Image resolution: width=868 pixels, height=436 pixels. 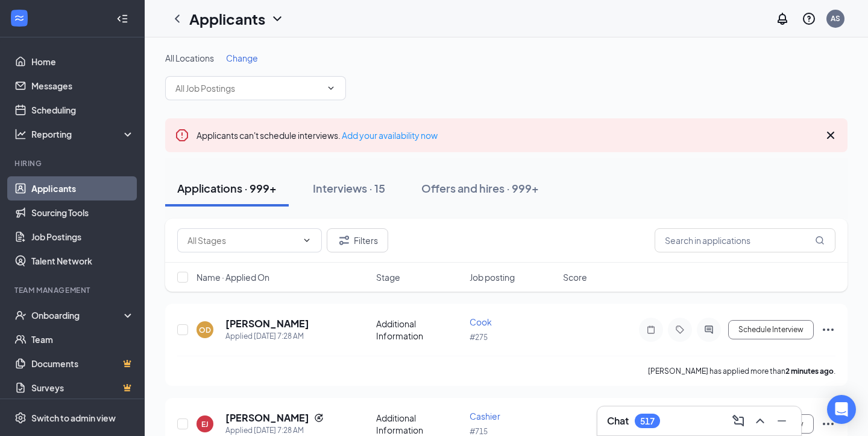 I want to click on svg: ChevronUp, so click(x=760, y=421).